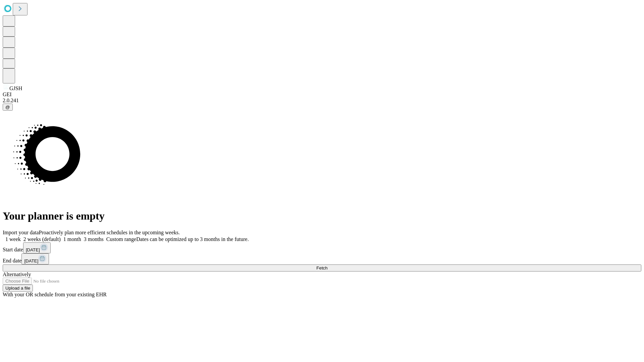 The width and height of the screenshot is (644, 362). I want to click on span: Custom range, so click(121, 239).